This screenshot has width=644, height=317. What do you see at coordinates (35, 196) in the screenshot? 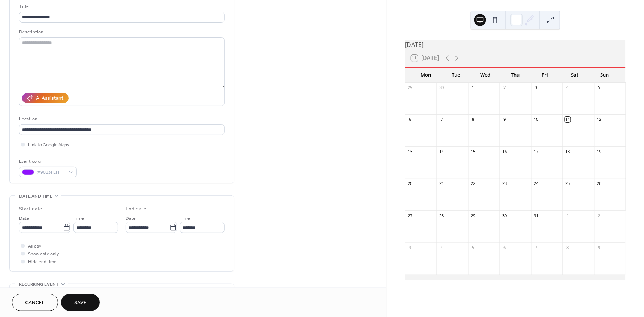
I see `span: Date and time` at bounding box center [35, 196].